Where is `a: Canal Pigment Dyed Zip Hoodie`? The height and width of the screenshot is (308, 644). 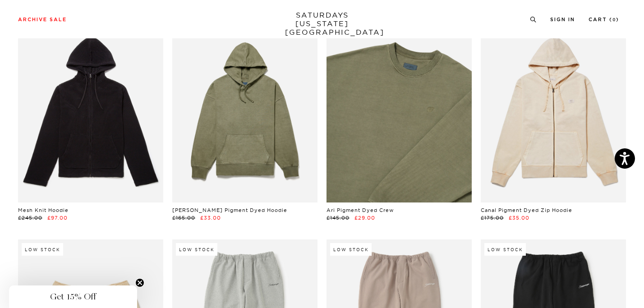
a: Canal Pigment Dyed Zip Hoodie is located at coordinates (526, 210).